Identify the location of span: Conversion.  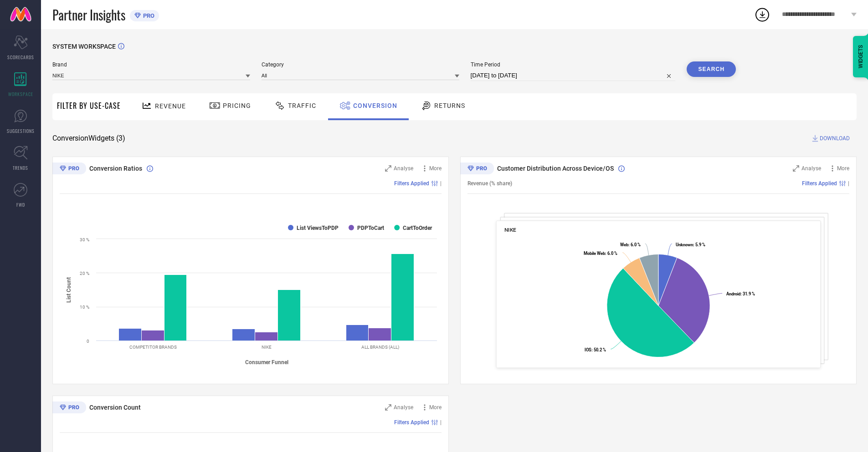
(375, 106).